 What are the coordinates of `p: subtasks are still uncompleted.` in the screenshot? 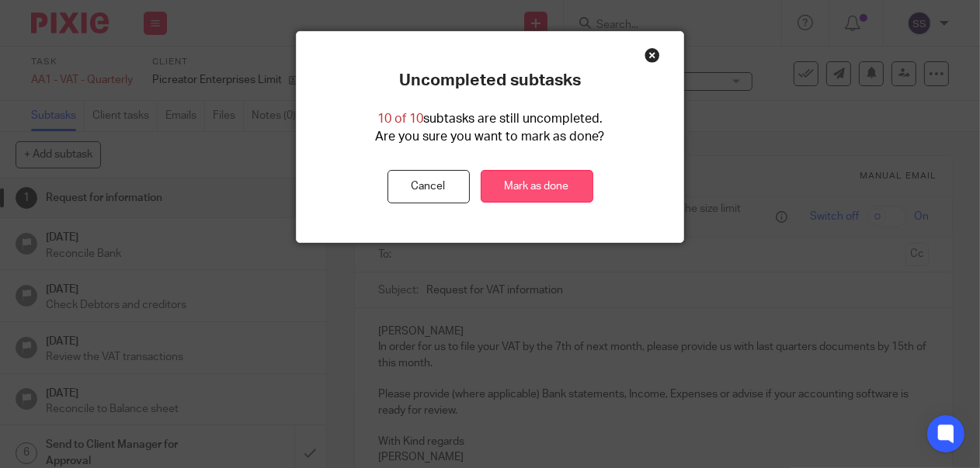 It's located at (490, 119).